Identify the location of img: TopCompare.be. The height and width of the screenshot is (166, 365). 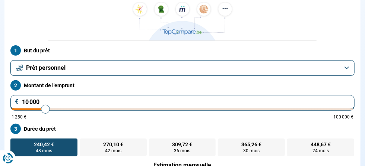
(182, 21).